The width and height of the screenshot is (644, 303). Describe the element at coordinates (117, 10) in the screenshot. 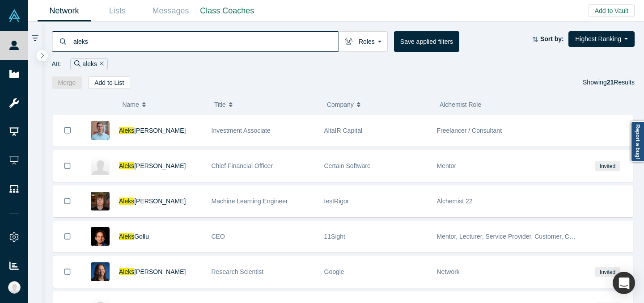

I see `a: Lists` at that location.